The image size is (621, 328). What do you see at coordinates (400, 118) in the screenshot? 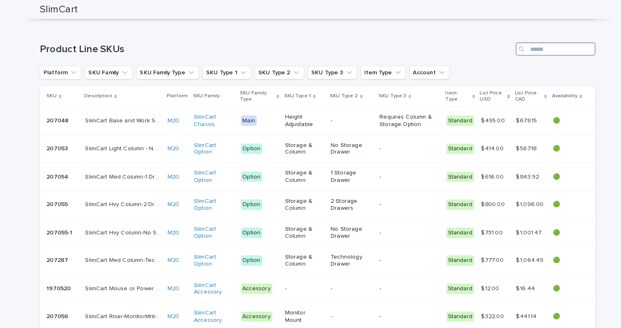
I see `p: Requires Column & Storage Option` at bounding box center [400, 118].